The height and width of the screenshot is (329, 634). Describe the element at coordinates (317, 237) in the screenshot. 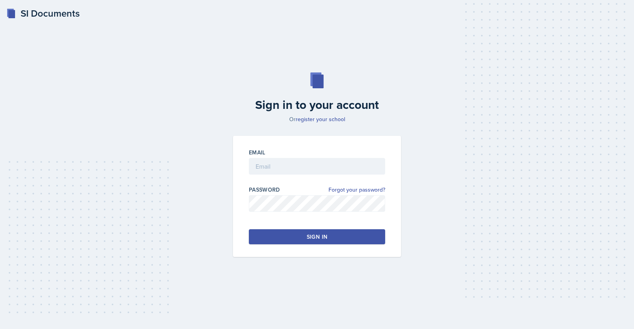

I see `div: Sign in` at that location.